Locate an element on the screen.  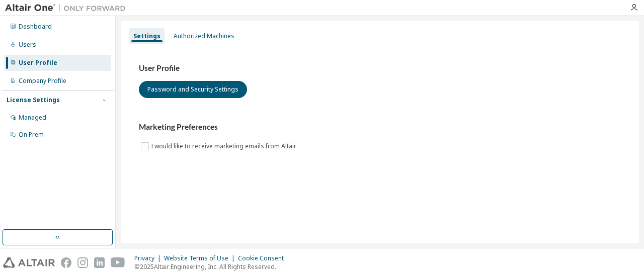
img: altair_logo.svg is located at coordinates (28, 262).